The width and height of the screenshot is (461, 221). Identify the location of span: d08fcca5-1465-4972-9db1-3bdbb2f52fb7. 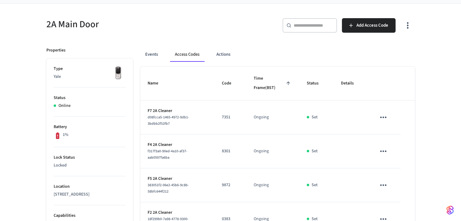
(168, 121).